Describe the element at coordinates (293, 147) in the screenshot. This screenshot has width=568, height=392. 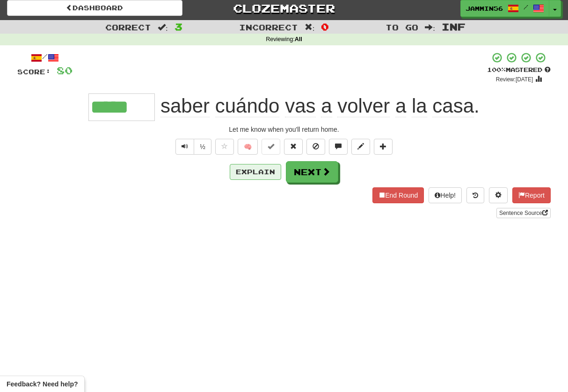
I see `button: Reset to 0% Mastered (alt+r)` at that location.